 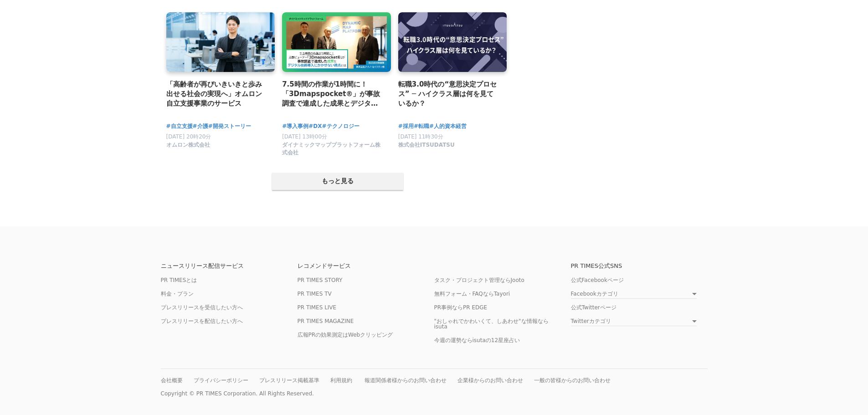 What do you see at coordinates (200, 126) in the screenshot?
I see `a: #介護` at bounding box center [200, 126].